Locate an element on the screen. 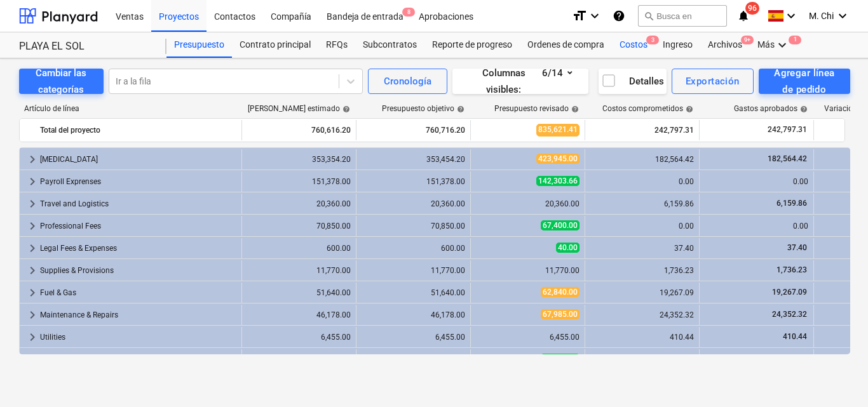 This screenshot has height=407, width=868. span: 40.00 is located at coordinates (567, 248).